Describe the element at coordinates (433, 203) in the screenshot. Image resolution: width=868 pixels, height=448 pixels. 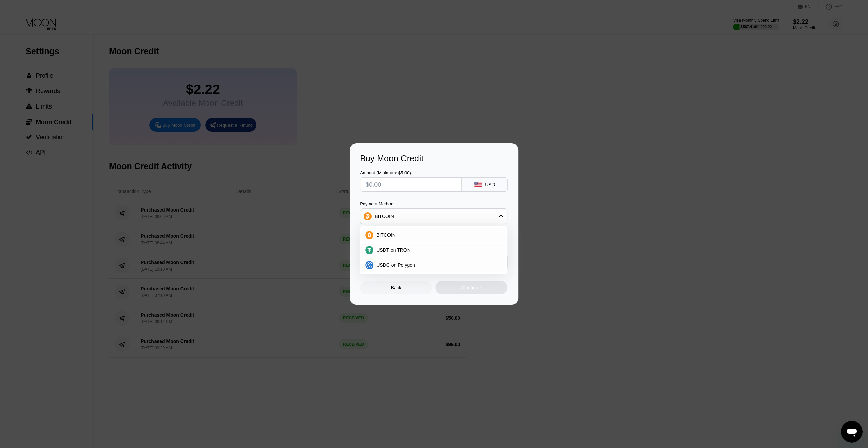
I see `div: Payment Method` at that location.